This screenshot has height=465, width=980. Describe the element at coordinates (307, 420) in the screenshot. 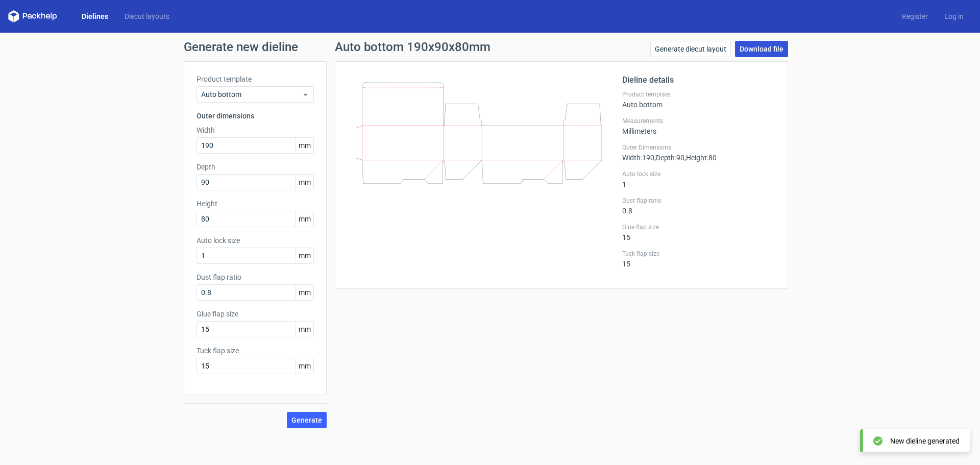

I see `button: Generate` at that location.